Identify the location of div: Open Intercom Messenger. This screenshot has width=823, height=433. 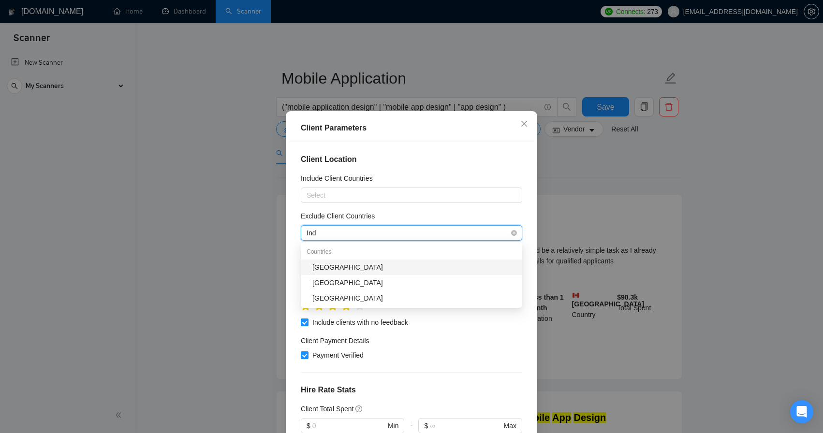
(802, 412).